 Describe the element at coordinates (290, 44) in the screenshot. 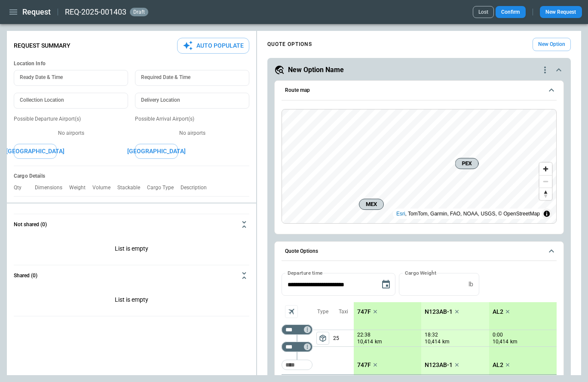

I see `h4: QUOTE OPTIONS` at that location.